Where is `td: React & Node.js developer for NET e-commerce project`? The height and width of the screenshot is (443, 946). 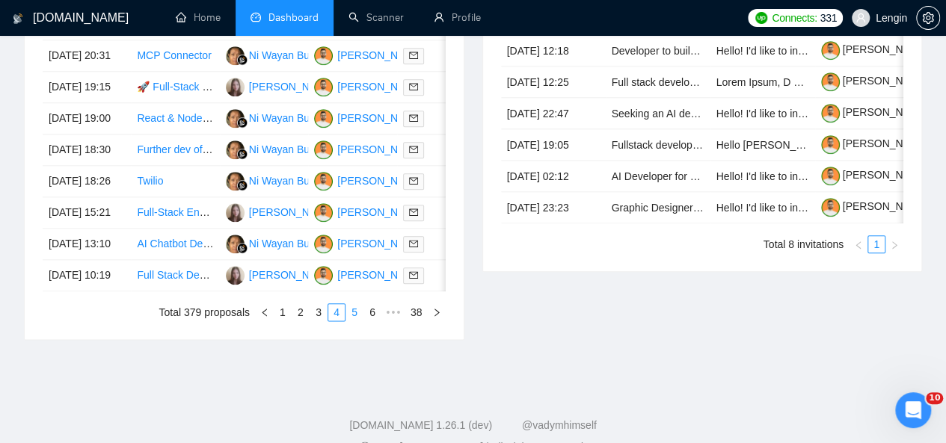
td: React & Node.js developer for NET e-commerce project is located at coordinates (175, 119).